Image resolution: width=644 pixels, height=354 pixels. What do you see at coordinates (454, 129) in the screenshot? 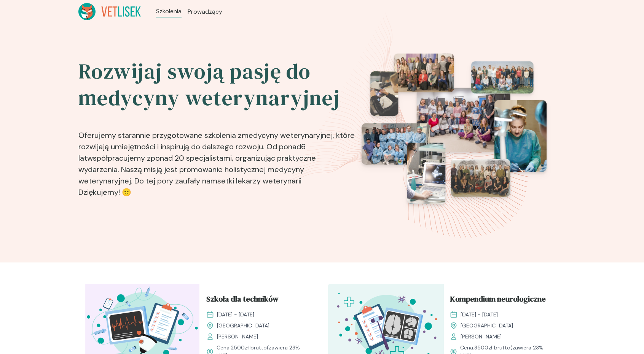
I see `img: eventsPhotosRoll2.png` at bounding box center [454, 129].